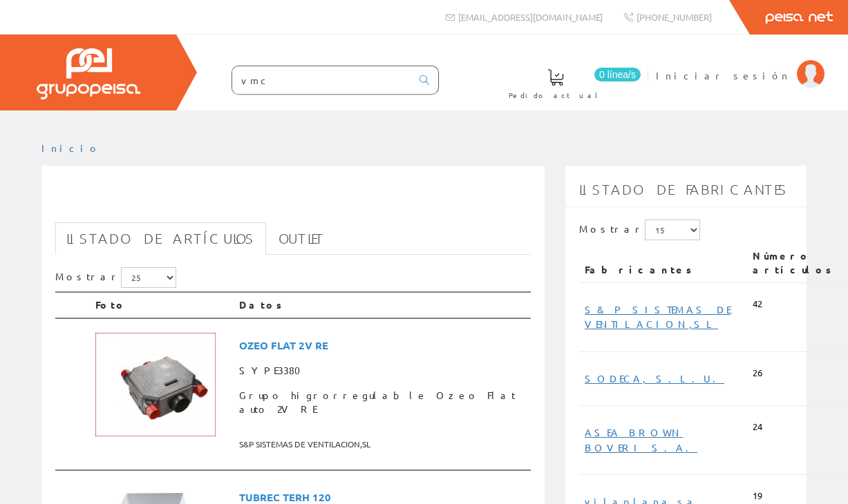 Image resolution: width=848 pixels, height=504 pixels. I want to click on a: Iniciar sesión, so click(740, 64).